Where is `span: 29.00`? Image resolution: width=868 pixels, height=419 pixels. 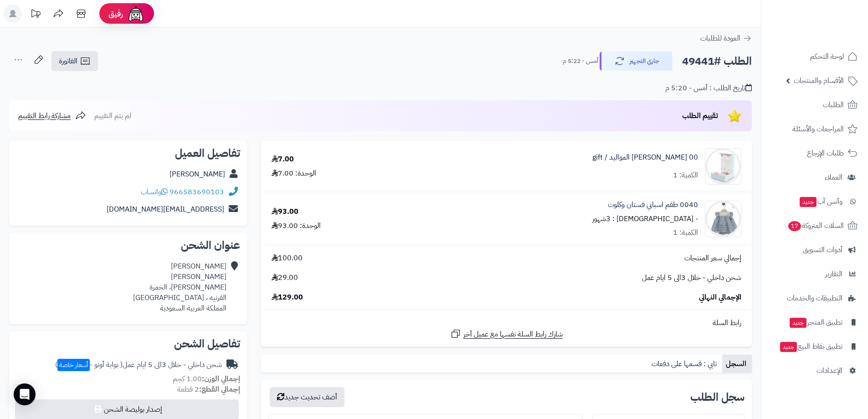 span: 29.00 is located at coordinates (285, 278).